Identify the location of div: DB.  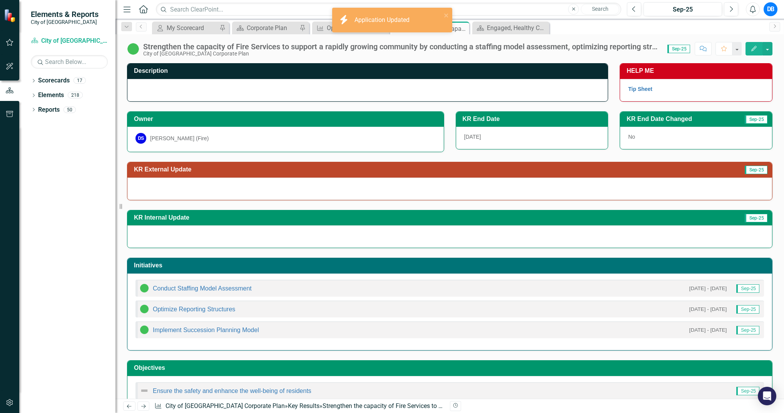
(771, 9).